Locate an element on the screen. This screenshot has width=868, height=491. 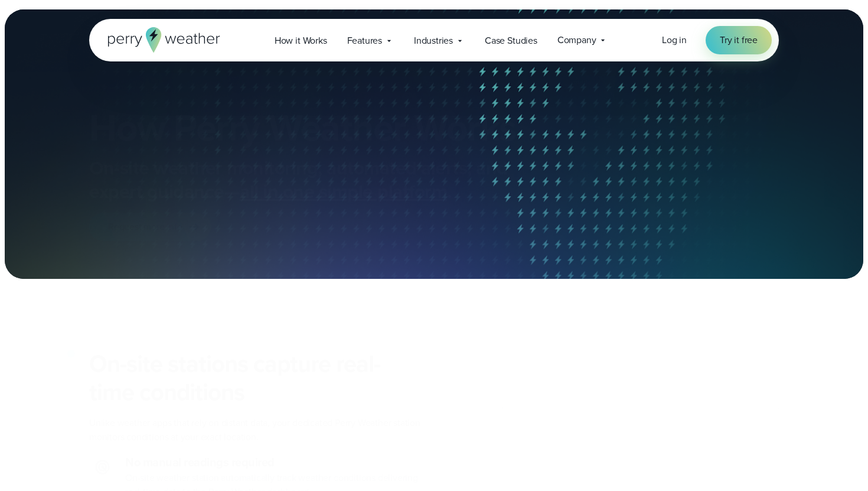
span: Case Studies is located at coordinates (510, 41).